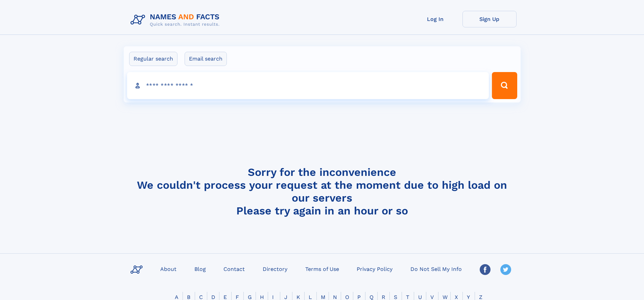  I want to click on button: Search Button, so click(504, 86).